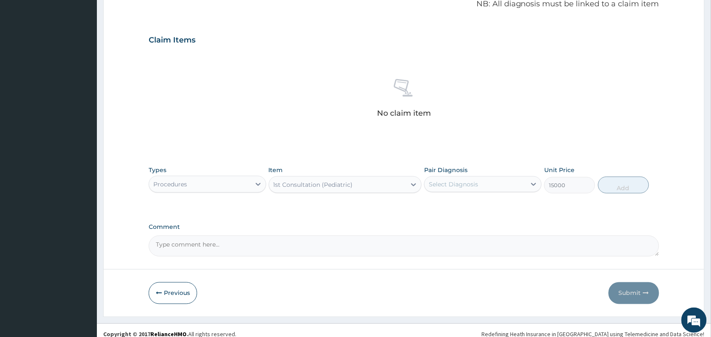  I want to click on label: Types, so click(157, 170).